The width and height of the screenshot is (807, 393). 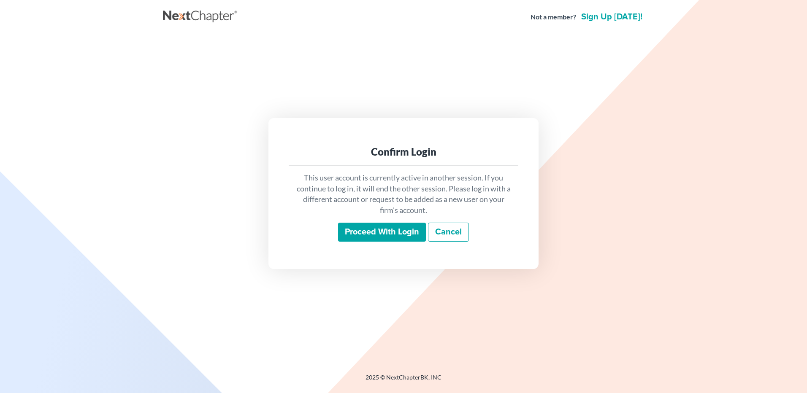 What do you see at coordinates (403, 381) in the screenshot?
I see `div: 2025 © NextChapterBK, INC` at bounding box center [403, 381].